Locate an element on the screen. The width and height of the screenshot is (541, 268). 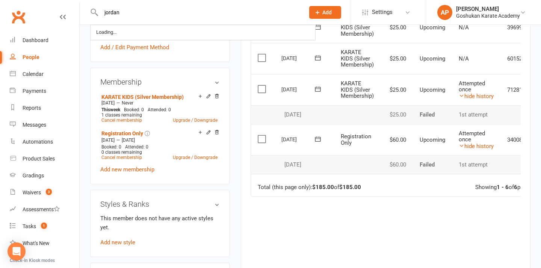
td: 6015294 is located at coordinates (518, 58).